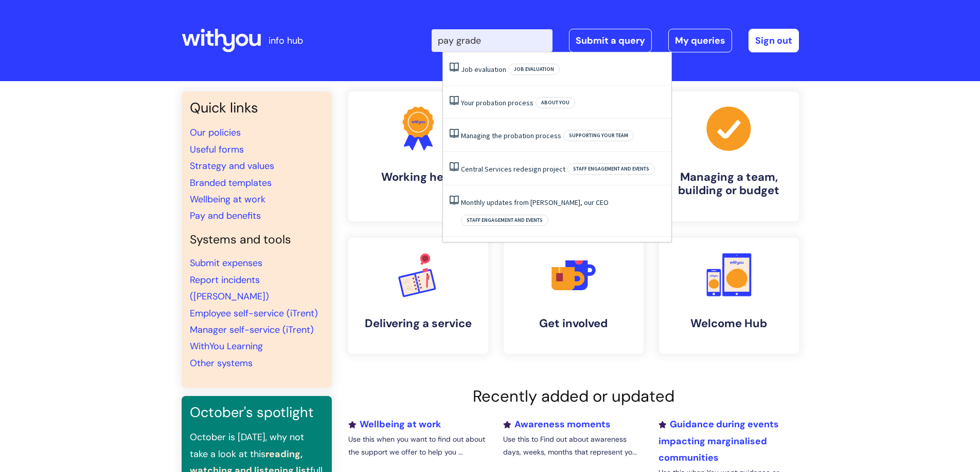 The height and width of the screenshot is (472, 980). I want to click on a: Delivering a service, so click(418, 296).